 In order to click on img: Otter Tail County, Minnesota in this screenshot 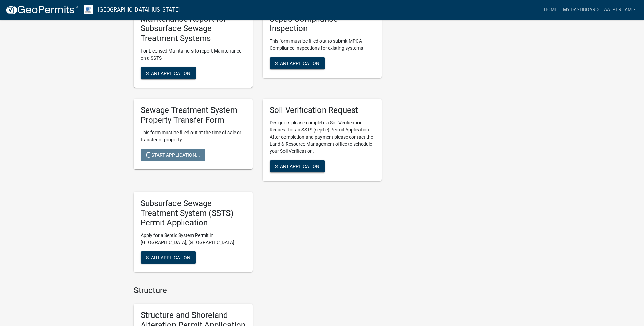, I will do `click(88, 9)`.